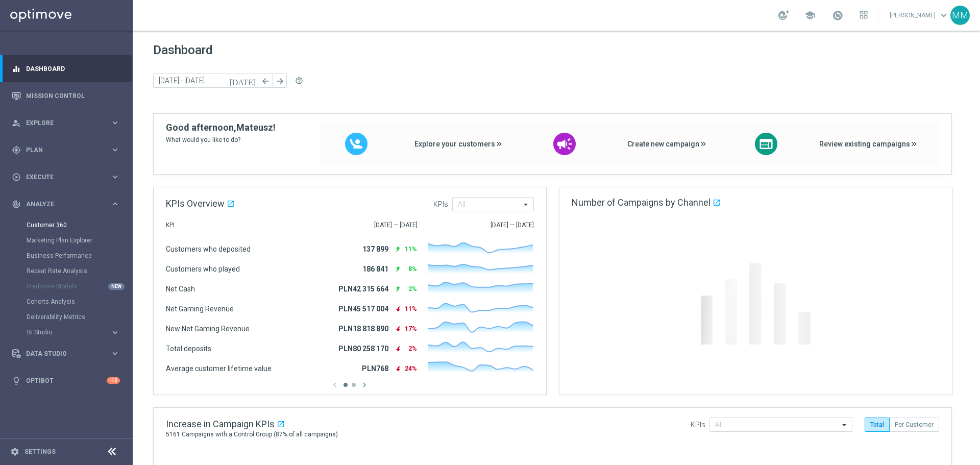 The width and height of the screenshot is (980, 465). I want to click on span: keyboard_arrow_down, so click(944, 15).